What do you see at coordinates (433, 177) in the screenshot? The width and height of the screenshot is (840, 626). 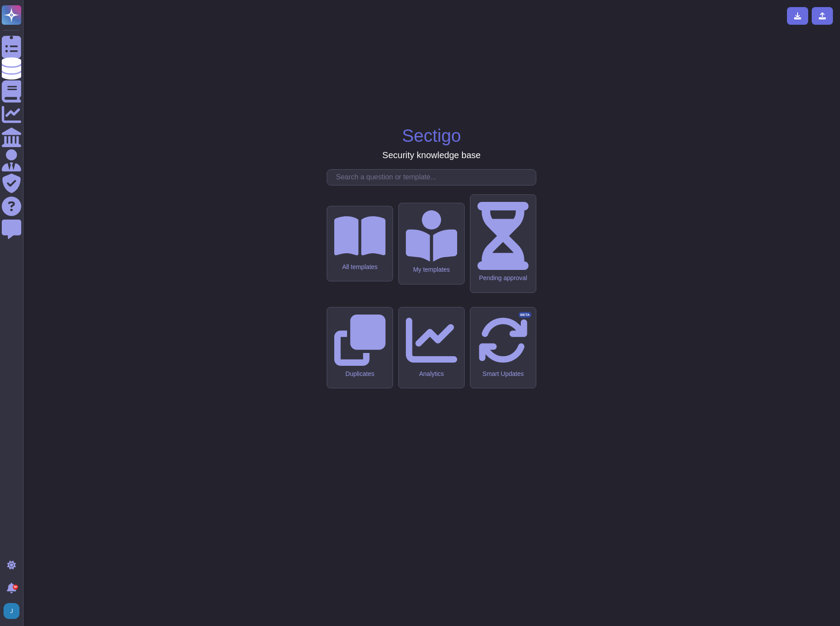 I see `input: Search a question or template...` at bounding box center [433, 177].